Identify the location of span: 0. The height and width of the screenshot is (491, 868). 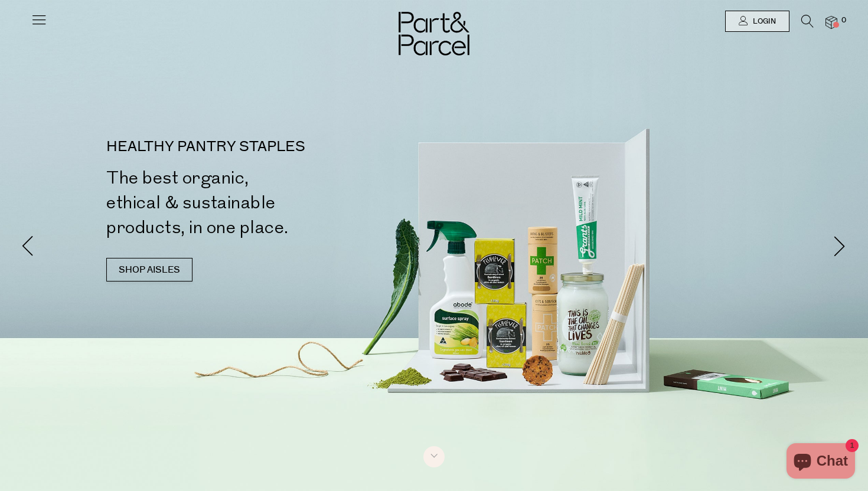
(844, 21).